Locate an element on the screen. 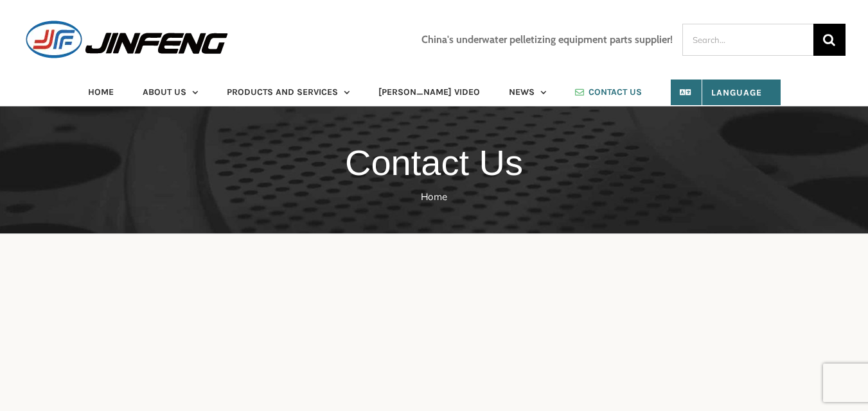 The width and height of the screenshot is (868, 411). span: PRODUCTS AND SERVICES is located at coordinates (282, 92).